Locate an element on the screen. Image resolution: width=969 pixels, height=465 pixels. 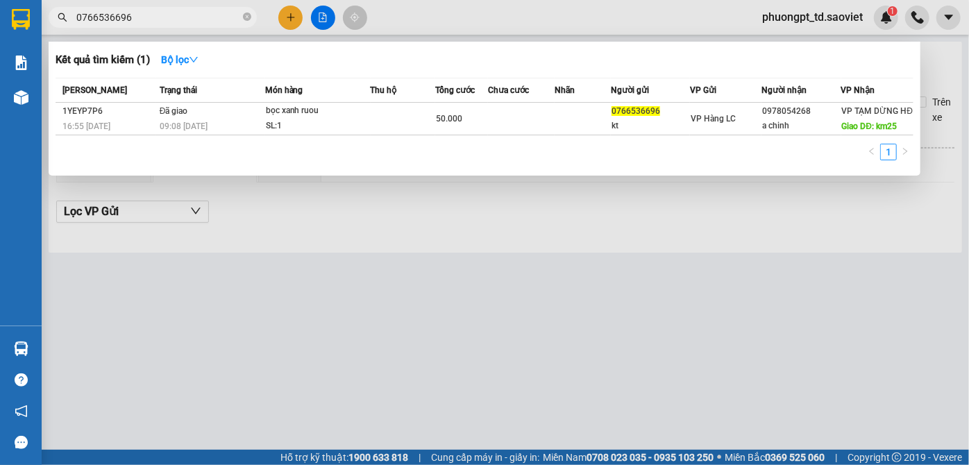
span: Chưa cước is located at coordinates (508, 90).